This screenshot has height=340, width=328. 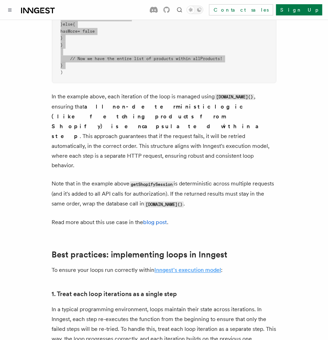 What do you see at coordinates (114, 294) in the screenshot?
I see `a: 1. Treat each loop iterations as a single step` at bounding box center [114, 294].